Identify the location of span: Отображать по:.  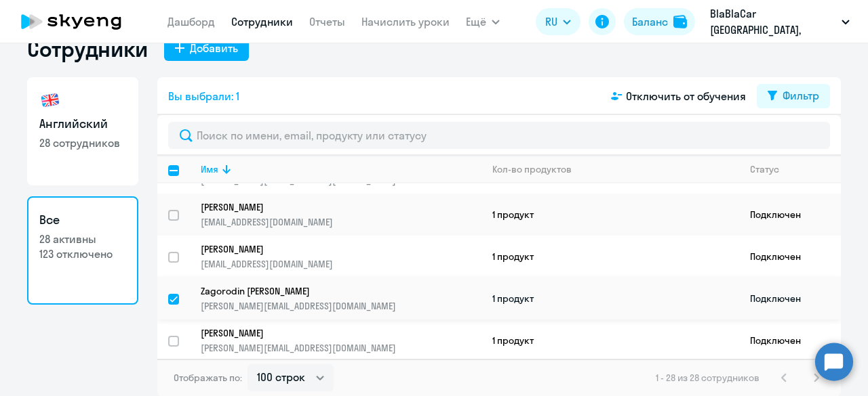
(208, 378).